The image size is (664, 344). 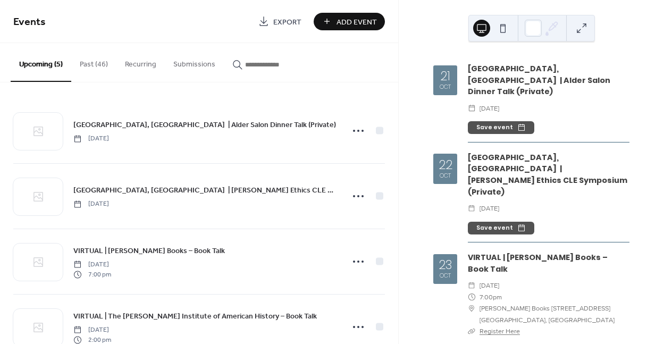 What do you see at coordinates (357, 22) in the screenshot?
I see `span: Add Event` at bounding box center [357, 22].